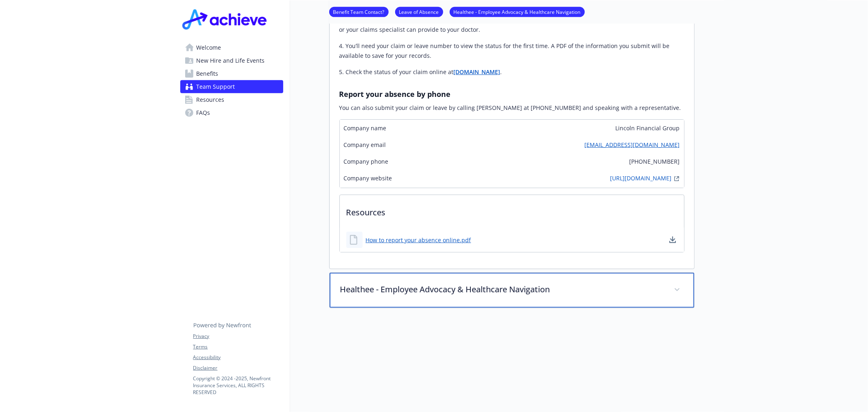 The width and height of the screenshot is (868, 412). Describe the element at coordinates (395, 94) in the screenshot. I see `strong: Report your absence by phone` at that location.